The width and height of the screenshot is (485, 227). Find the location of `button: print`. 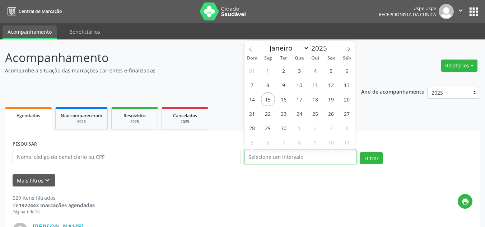

button: print is located at coordinates (465, 201).